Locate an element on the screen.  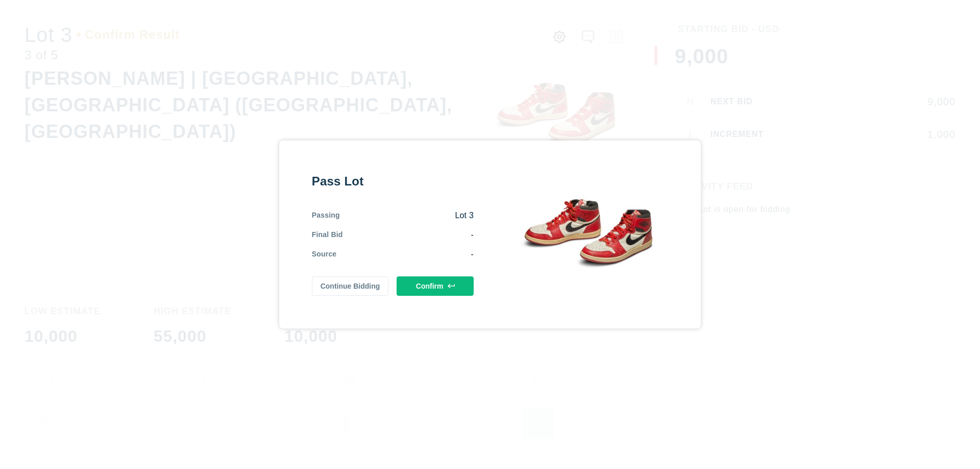
div: Passing is located at coordinates (326, 216).